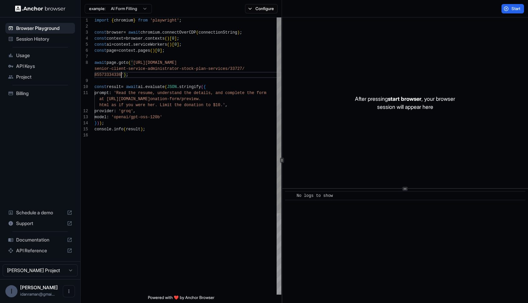 The height and width of the screenshot is (303, 528). I want to click on div: 9, so click(84, 81).